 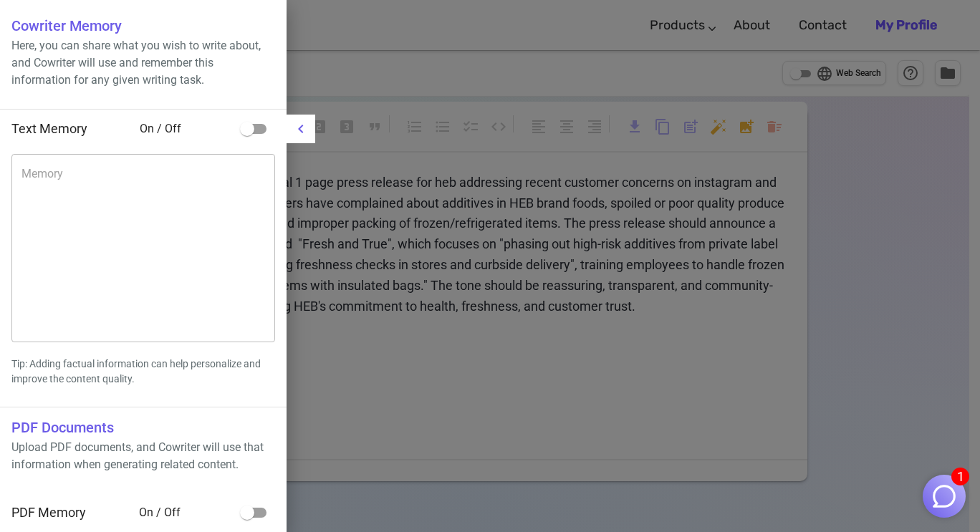 I want to click on h6: PDF Documents, so click(x=143, y=428).